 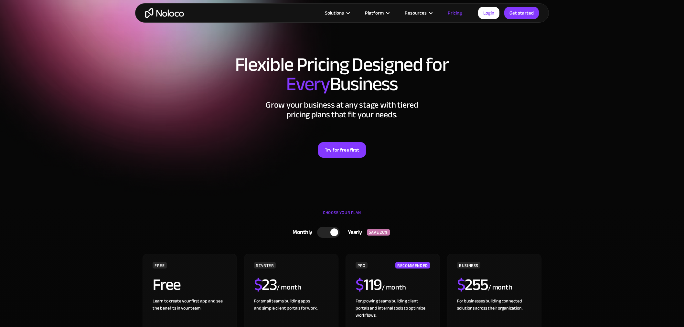 I want to click on a: Pricing, so click(x=455, y=13).